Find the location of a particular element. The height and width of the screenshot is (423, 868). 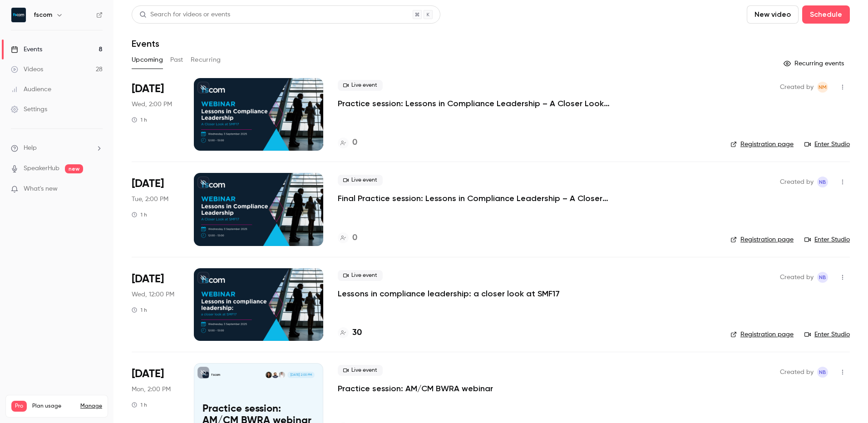

a: Final Practice session: Lessons in Compliance Leadership – A Closer Look at SMF17 is located at coordinates (474, 199).